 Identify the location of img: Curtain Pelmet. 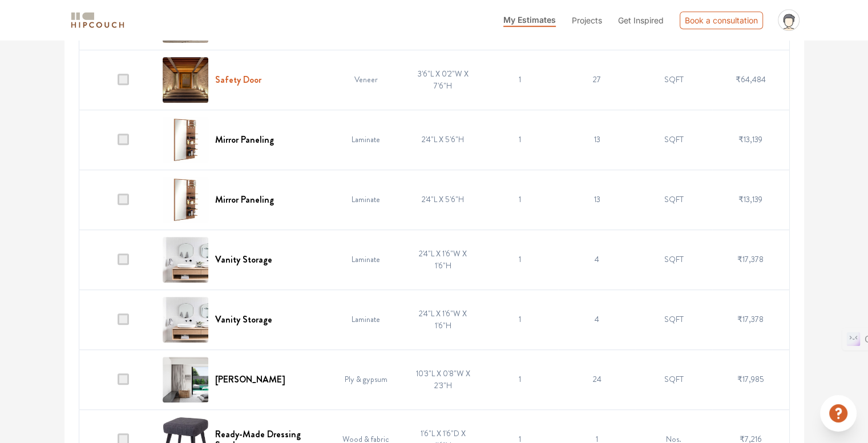
(186, 379).